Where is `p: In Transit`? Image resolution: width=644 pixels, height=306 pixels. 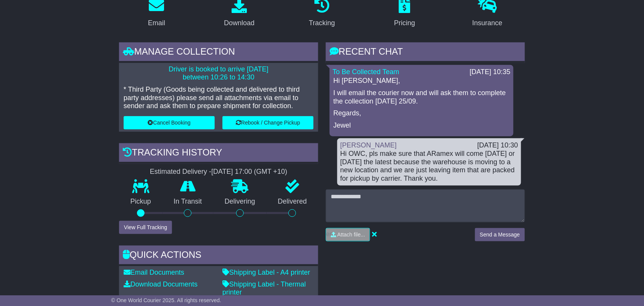
p: In Transit is located at coordinates (188, 202).